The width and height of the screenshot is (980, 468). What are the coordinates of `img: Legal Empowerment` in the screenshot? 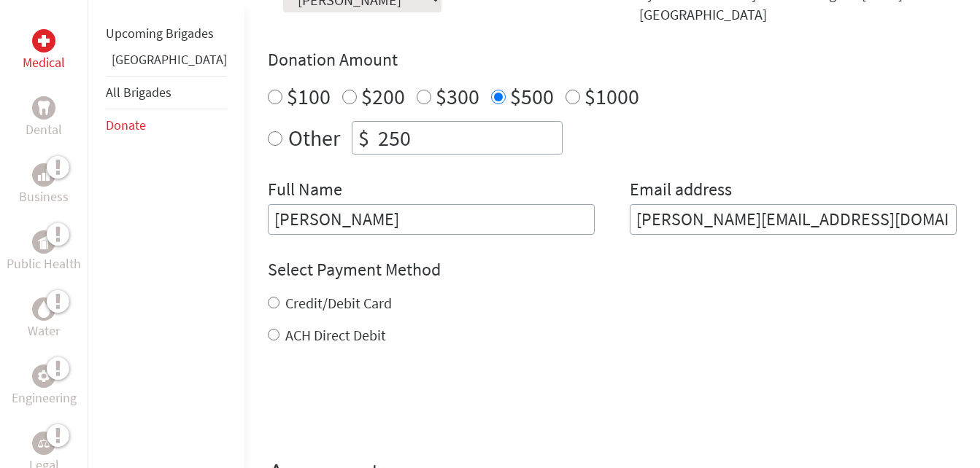 It's located at (44, 444).